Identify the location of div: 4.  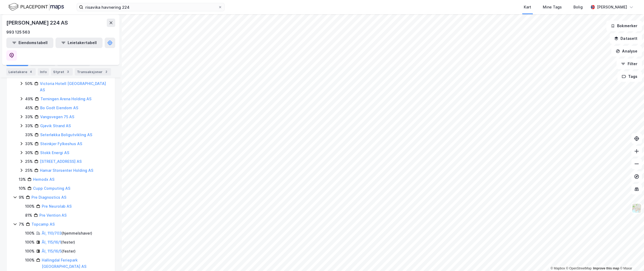
(31, 72).